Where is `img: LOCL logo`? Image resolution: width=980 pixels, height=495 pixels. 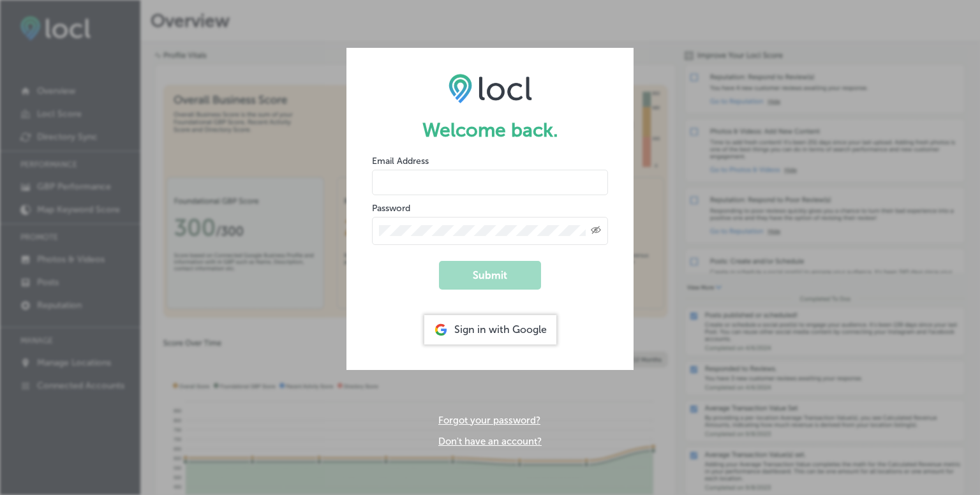
img: LOCL logo is located at coordinates (490, 88).